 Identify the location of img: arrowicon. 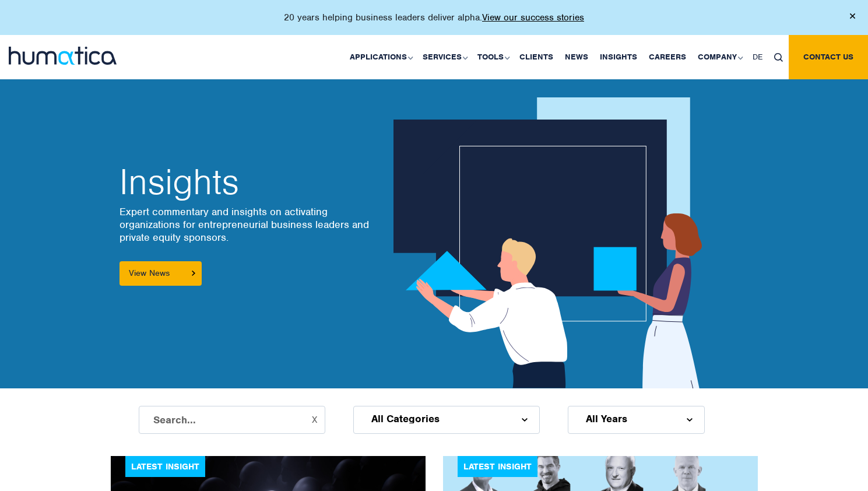
(194, 273).